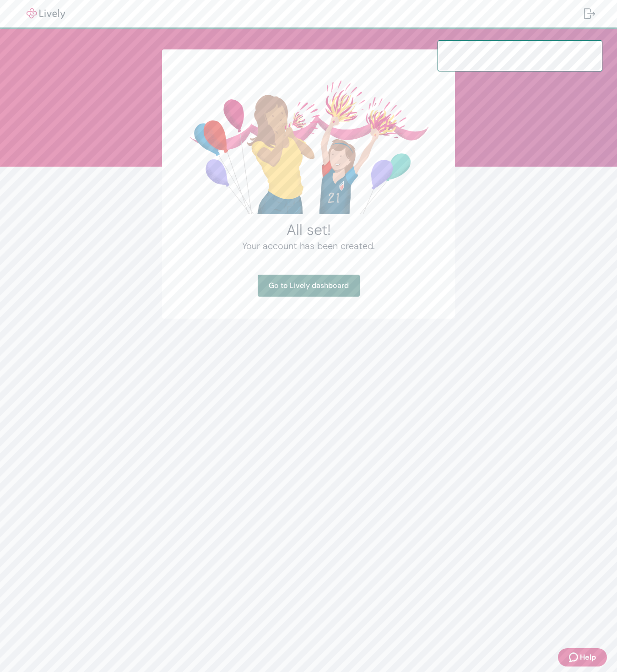  I want to click on button: Zendesk support iconHelp, so click(582, 657).